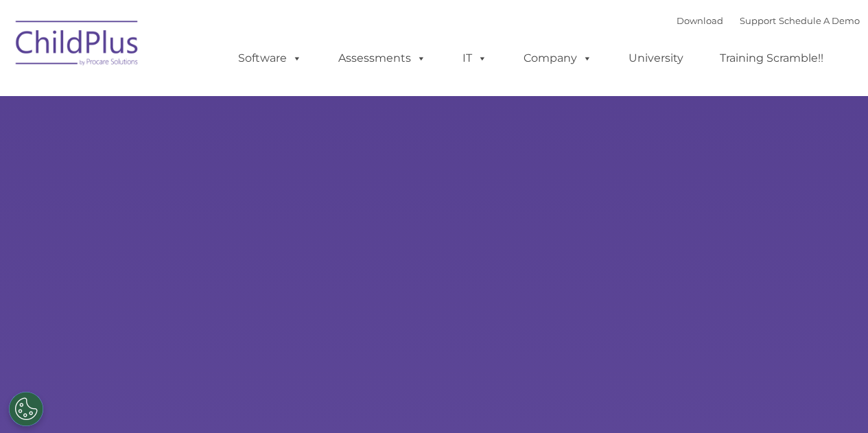 This screenshot has height=433, width=868. I want to click on a: Training Scramble!!, so click(771, 58).